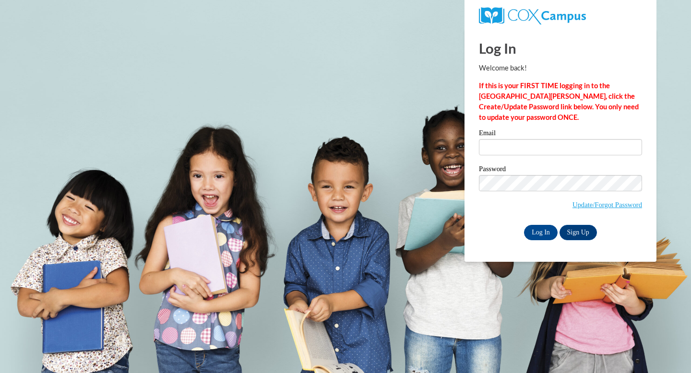  What do you see at coordinates (540, 233) in the screenshot?
I see `input: Log In` at bounding box center [540, 233].